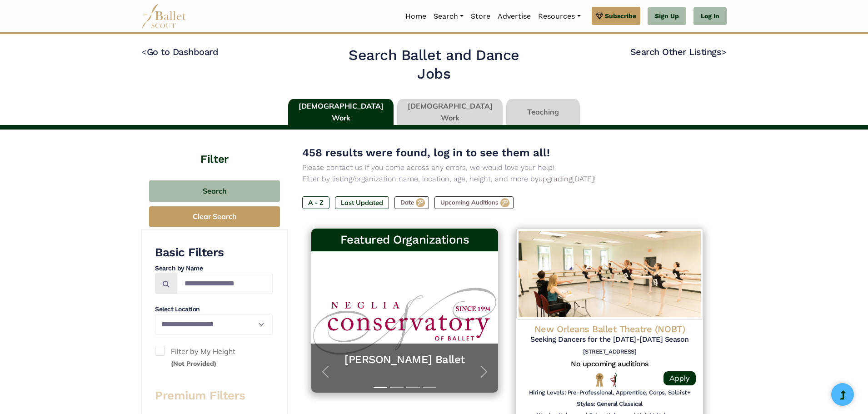  Describe the element at coordinates (679, 52) in the screenshot. I see `a: Search Other Listings>` at that location.